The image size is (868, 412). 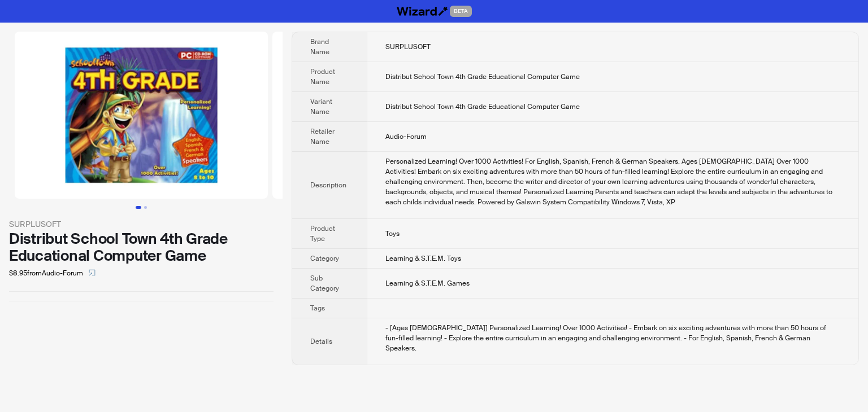 I want to click on div: SURPLUSOFT, so click(x=142, y=224).